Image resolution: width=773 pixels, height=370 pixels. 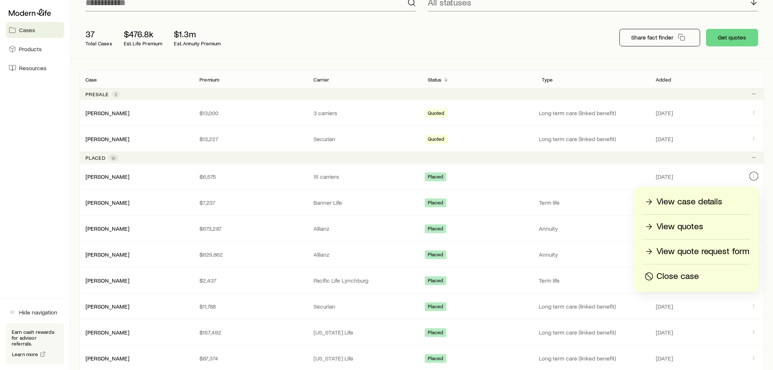 I want to click on p: $13,227, so click(x=251, y=139).